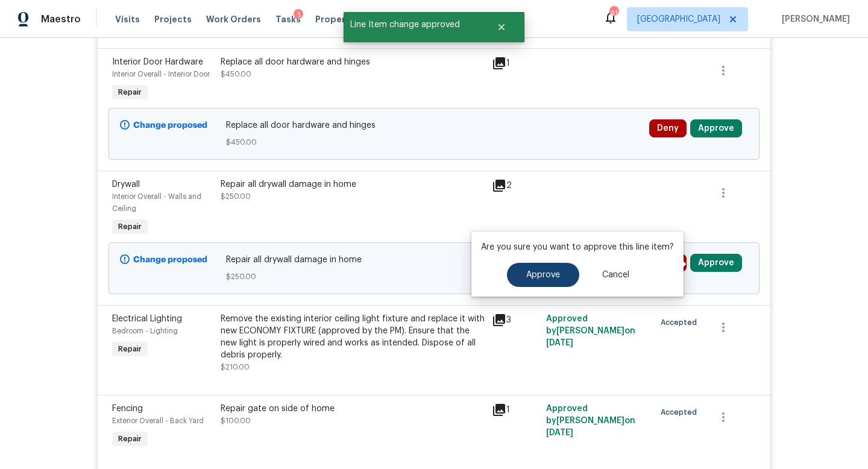  Describe the element at coordinates (173, 19) in the screenshot. I see `span: Projects` at that location.